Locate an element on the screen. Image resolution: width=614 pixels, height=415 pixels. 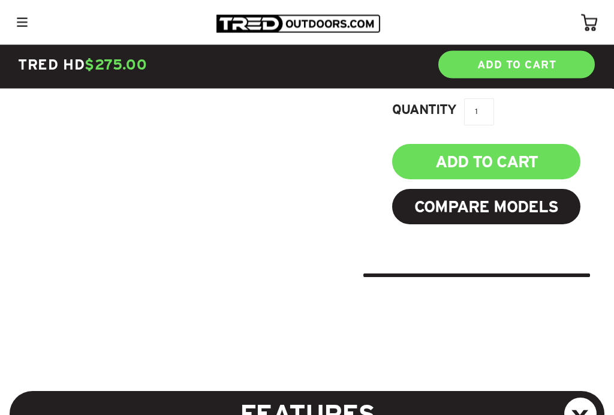
img: menu-icon is located at coordinates (22, 22).